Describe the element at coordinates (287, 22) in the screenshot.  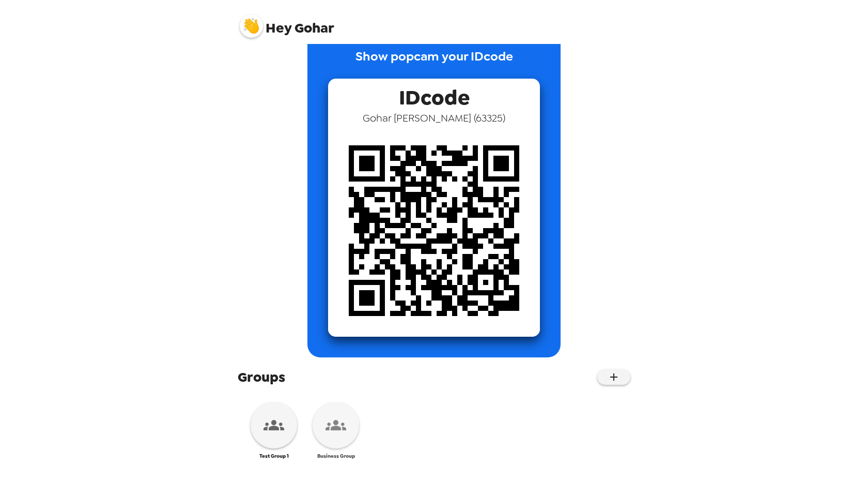
I see `span: Gohar` at that location.